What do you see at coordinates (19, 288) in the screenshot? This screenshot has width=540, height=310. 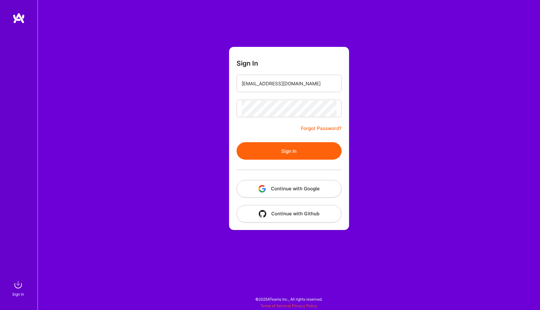 I see `a: sign inSign In` at bounding box center [19, 288].